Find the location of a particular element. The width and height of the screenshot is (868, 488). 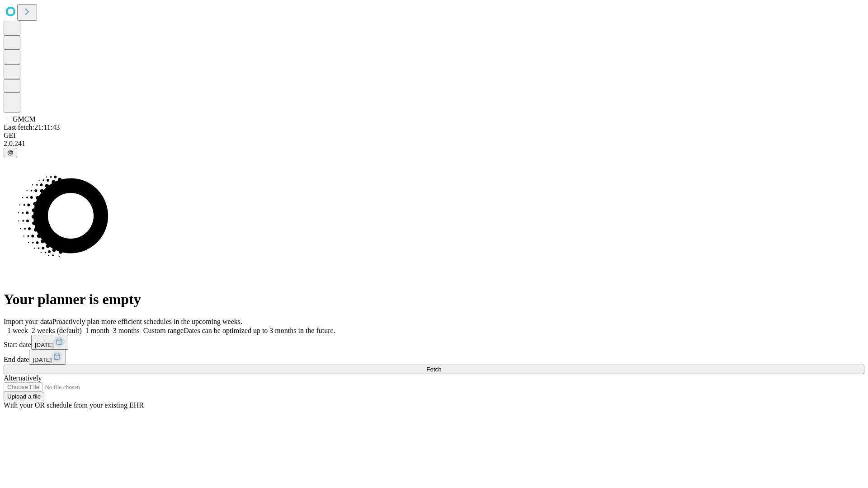

span: Custom range is located at coordinates (163, 331).